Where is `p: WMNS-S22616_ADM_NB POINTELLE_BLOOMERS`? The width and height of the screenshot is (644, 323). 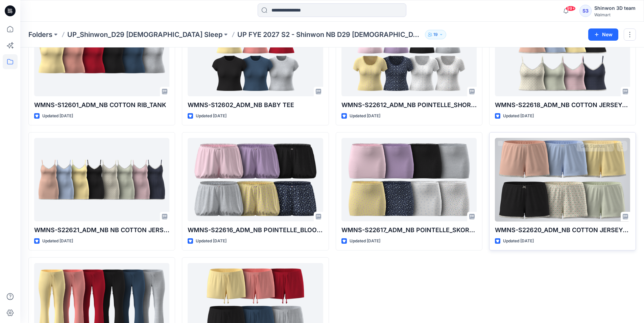
p: WMNS-S22616_ADM_NB POINTELLE_BLOOMERS is located at coordinates (256, 230).